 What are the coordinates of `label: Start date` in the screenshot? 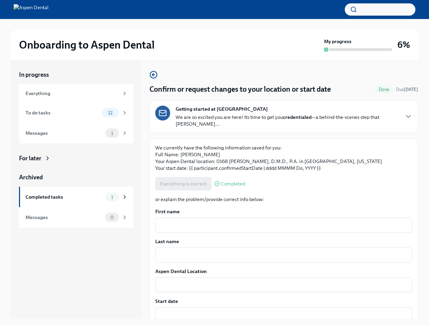 It's located at (284, 301).